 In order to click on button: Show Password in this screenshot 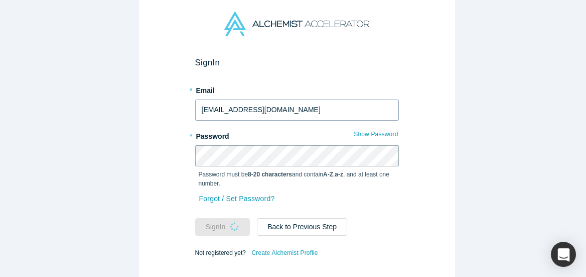, I will do `click(376, 134)`.